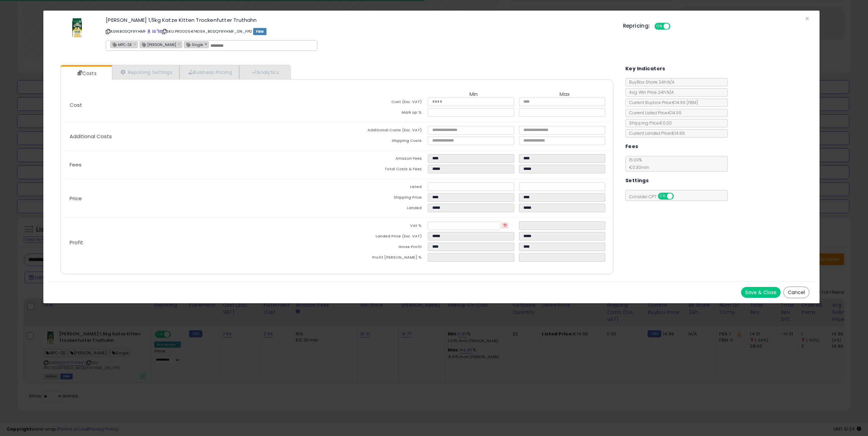 This screenshot has width=868, height=436. I want to click on td: Shipping Price, so click(382, 198).